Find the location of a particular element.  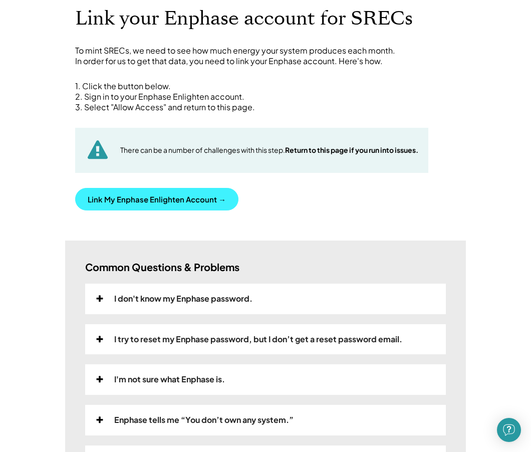

div: I don't know my Enphase password. is located at coordinates (183, 299).